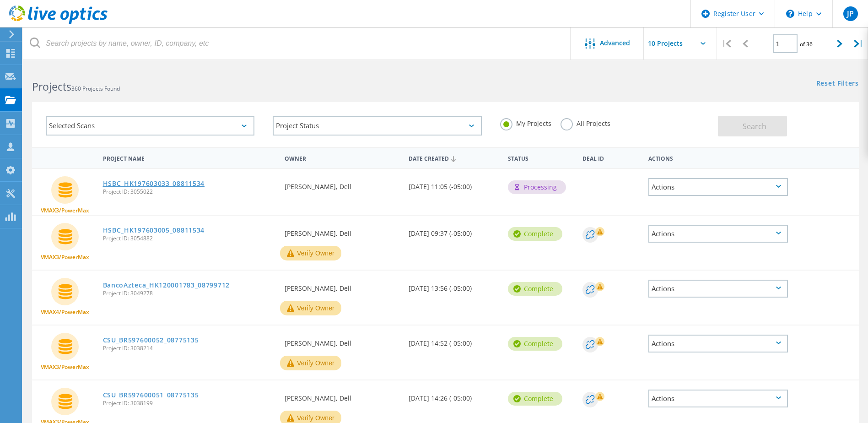 This screenshot has height=423, width=868. What do you see at coordinates (837, 84) in the screenshot?
I see `a: Reset Filters` at bounding box center [837, 84].